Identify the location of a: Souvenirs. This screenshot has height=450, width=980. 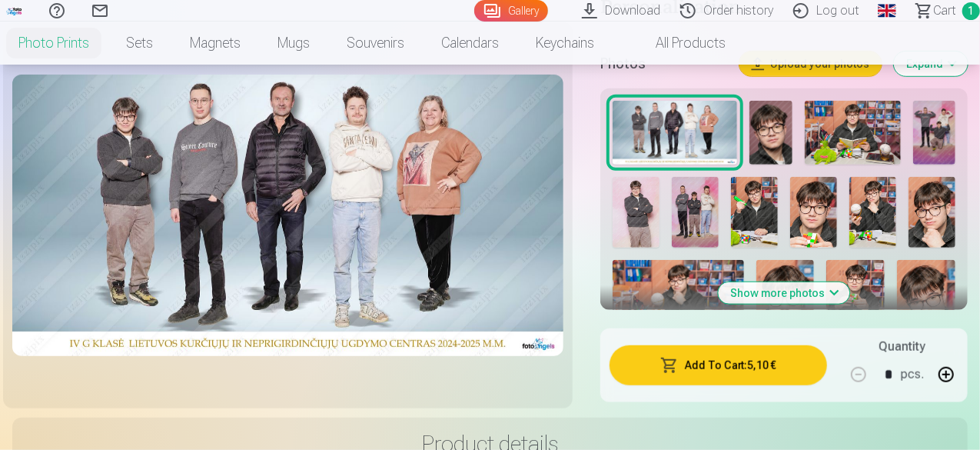
(376, 43).